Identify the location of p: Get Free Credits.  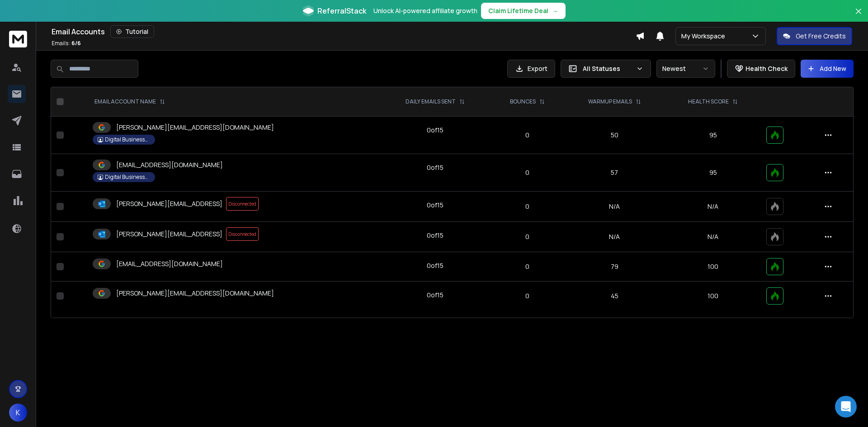
(820, 36).